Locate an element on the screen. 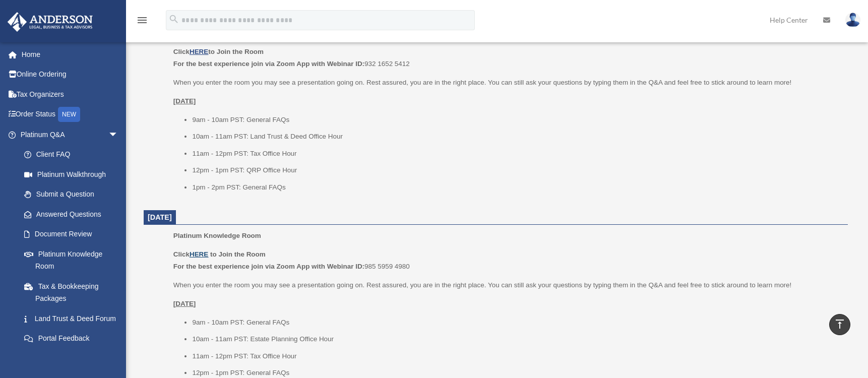 This screenshot has width=868, height=378. span: Platinum Knowledge Room is located at coordinates (217, 236).